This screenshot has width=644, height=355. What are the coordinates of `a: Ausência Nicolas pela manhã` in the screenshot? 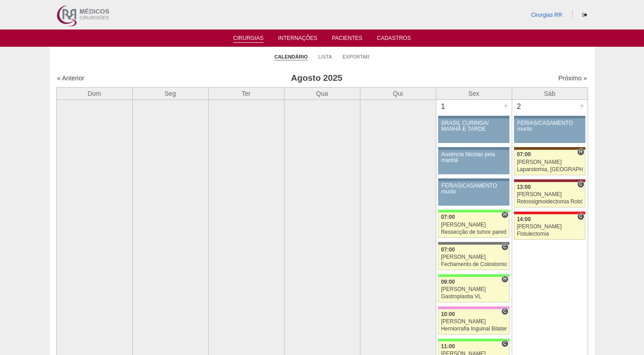 It's located at (473, 162).